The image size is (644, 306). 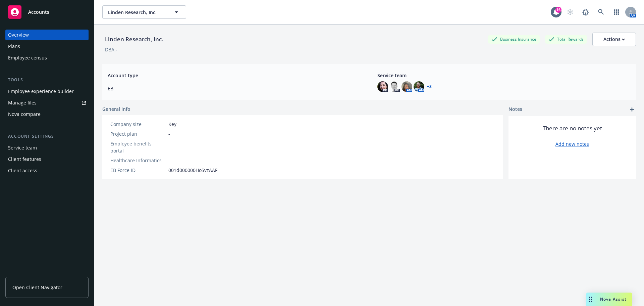 I want to click on a: Search, so click(x=602, y=12).